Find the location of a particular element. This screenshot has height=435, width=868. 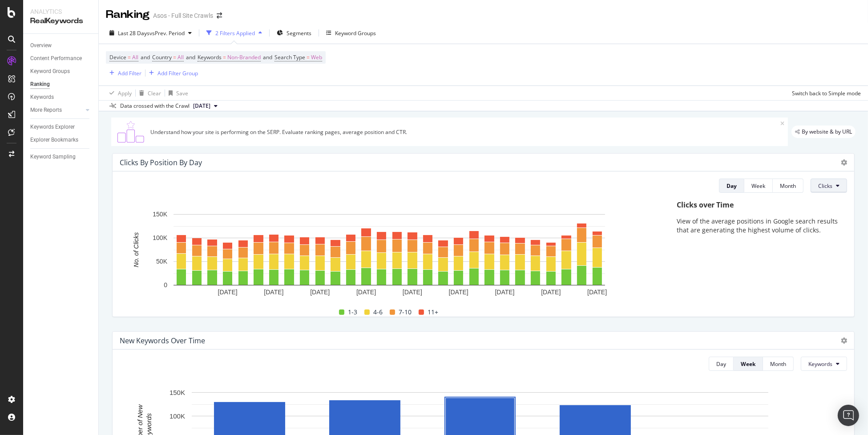

a: Keywords Explorer is located at coordinates (61, 127).